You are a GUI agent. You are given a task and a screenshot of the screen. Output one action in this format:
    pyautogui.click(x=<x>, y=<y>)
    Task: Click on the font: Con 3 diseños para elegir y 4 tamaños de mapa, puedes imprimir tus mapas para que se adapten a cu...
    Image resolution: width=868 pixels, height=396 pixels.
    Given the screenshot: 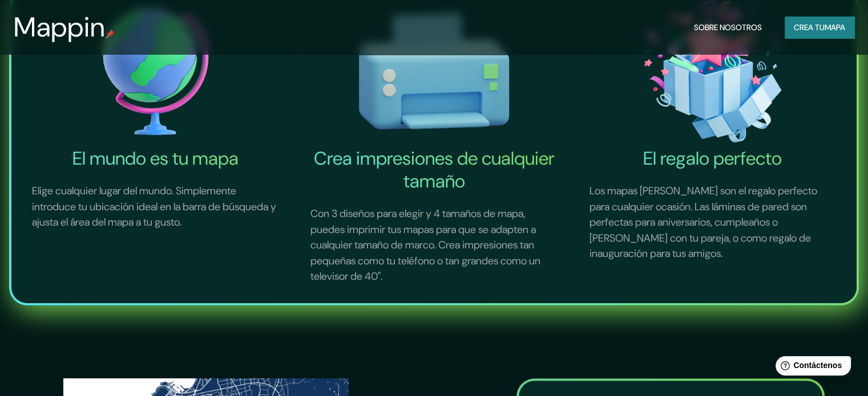 What is the action you would take?
    pyautogui.click(x=425, y=245)
    